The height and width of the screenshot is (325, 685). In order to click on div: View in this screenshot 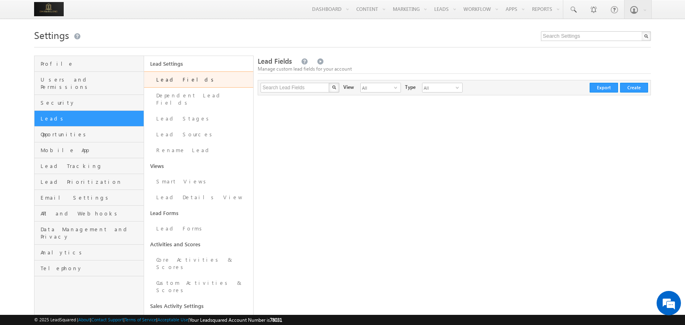, I will do `click(348, 87)`.